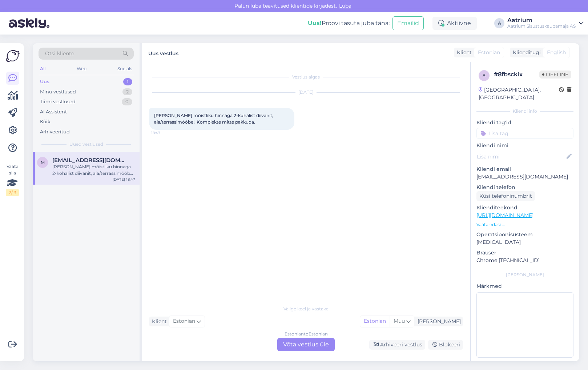 The height and width of the screenshot is (370, 588). I want to click on div: 2 / 3, so click(12, 193).